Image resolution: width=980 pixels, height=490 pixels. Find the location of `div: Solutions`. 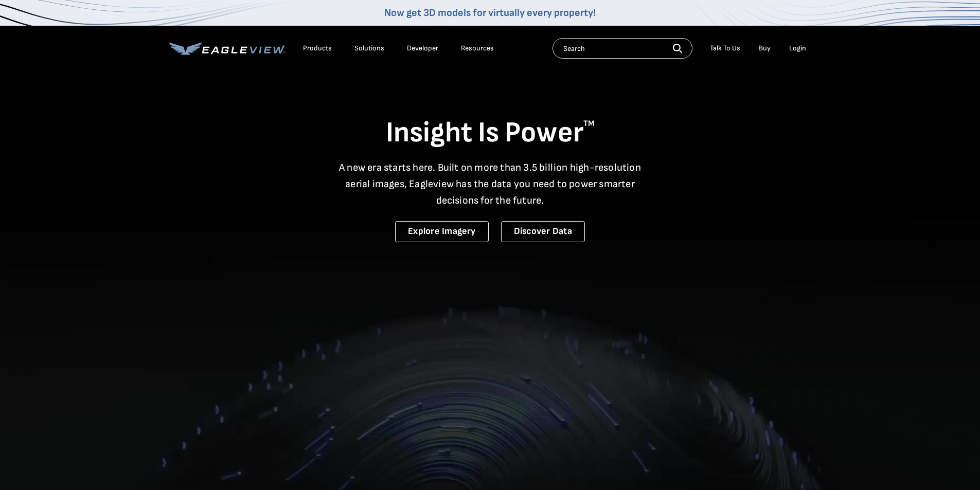

div: Solutions is located at coordinates (369, 48).